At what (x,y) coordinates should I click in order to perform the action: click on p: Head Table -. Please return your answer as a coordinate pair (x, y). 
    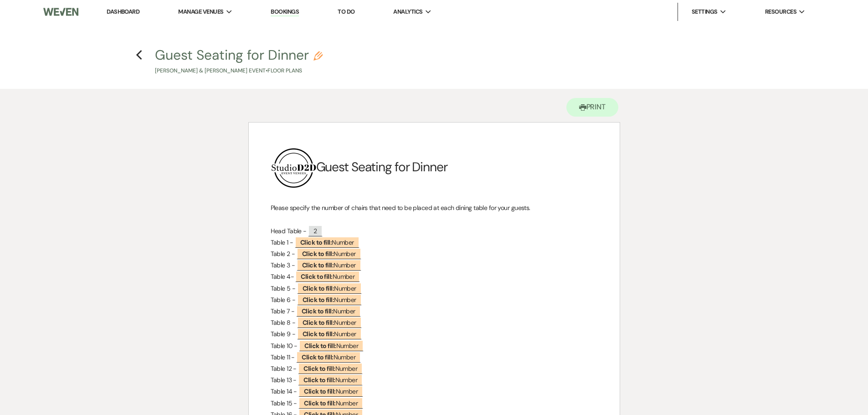
    Looking at the image, I should click on (434, 231).